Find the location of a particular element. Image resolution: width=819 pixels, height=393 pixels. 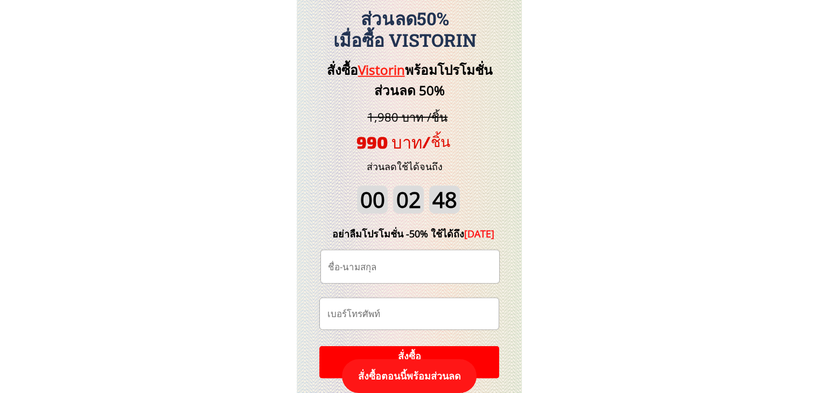

p: สั่งซื้อ พร้อมรับข้อเสนอพิเศษ is located at coordinates (409, 362).